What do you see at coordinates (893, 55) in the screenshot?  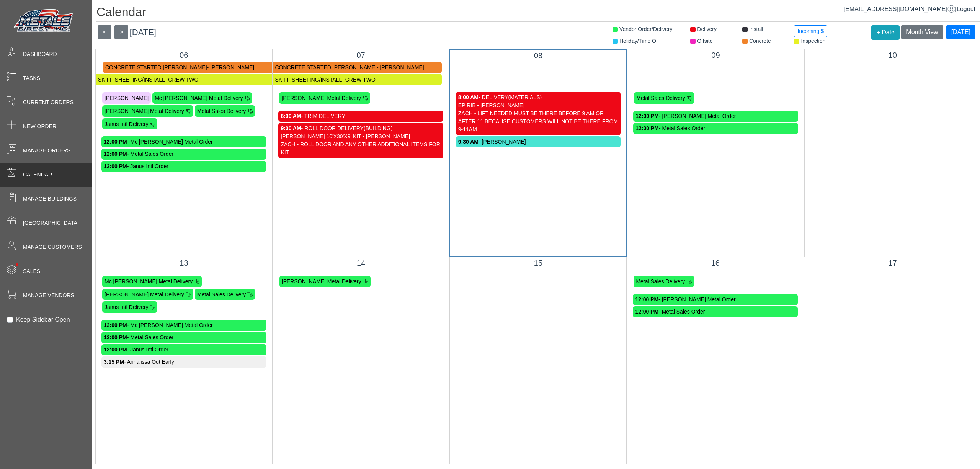 I see `div: 10` at bounding box center [893, 55].